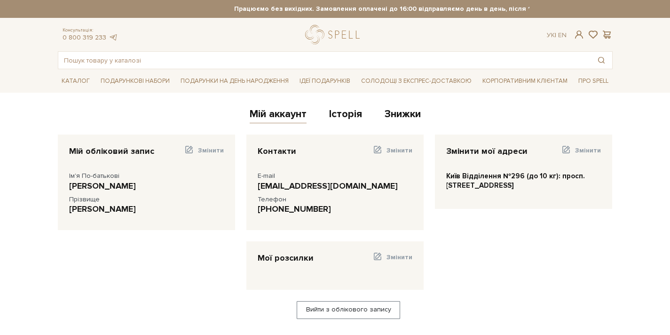  Describe the element at coordinates (272, 199) in the screenshot. I see `span: Телефон` at that location.